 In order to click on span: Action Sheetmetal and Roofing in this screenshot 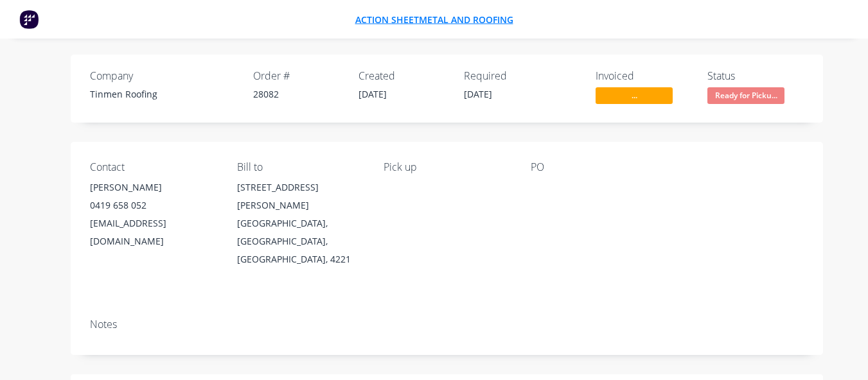, I will do `click(434, 20)`.